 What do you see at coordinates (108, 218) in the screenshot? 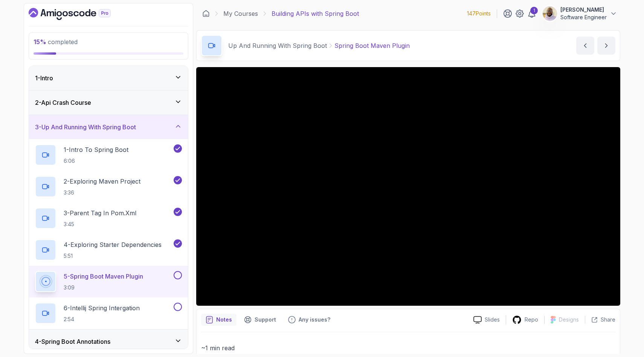
I see `button: 3-Parent Tag In pom.xml3:45` at bounding box center [108, 218].